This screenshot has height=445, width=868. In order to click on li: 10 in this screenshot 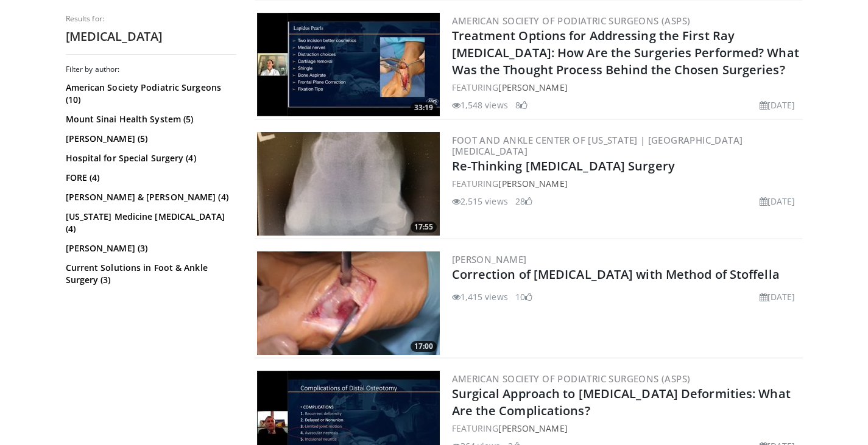, I will do `click(523, 296)`.